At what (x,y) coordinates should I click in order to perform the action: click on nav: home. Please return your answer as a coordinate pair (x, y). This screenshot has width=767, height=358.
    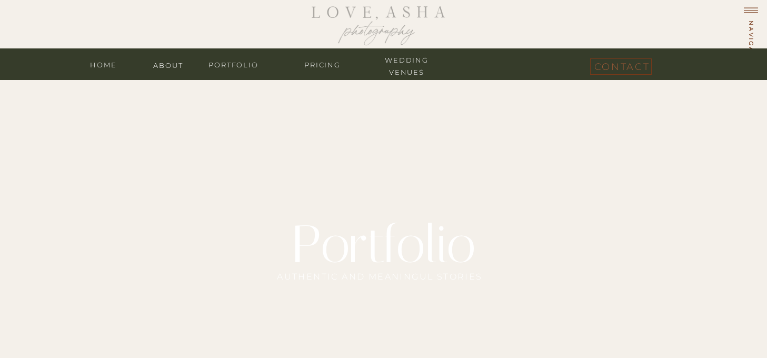
    Looking at the image, I should click on (104, 64).